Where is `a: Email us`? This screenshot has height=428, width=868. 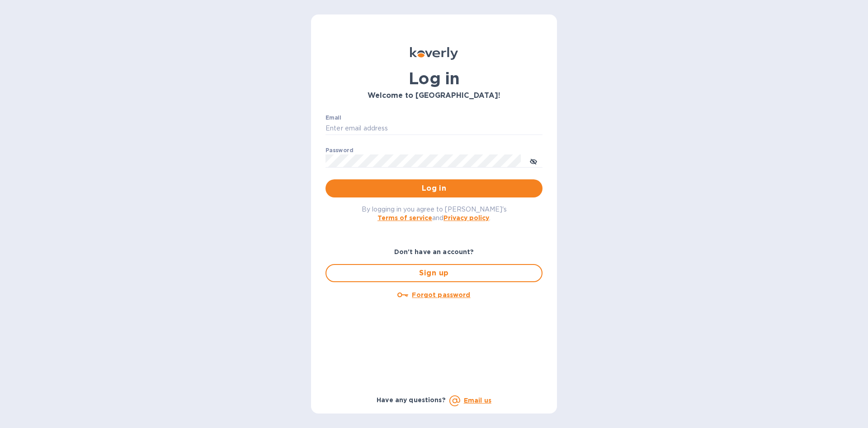 a: Email us is located at coordinates (478, 400).